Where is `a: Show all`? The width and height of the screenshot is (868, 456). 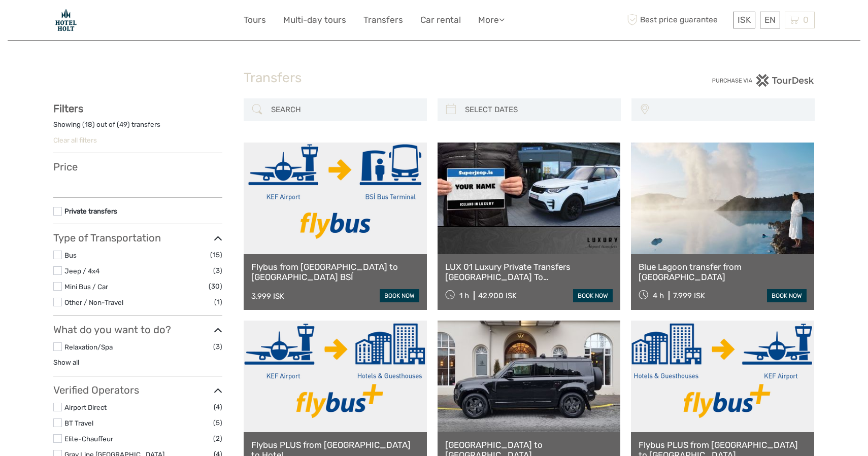
a: Show all is located at coordinates (66, 362).